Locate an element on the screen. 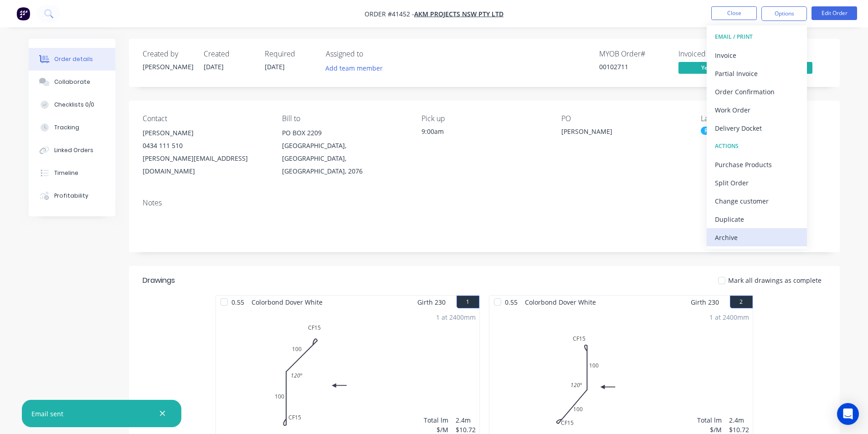 Image resolution: width=868 pixels, height=434 pixels. button: Checklists 0/0 is located at coordinates (72, 105).